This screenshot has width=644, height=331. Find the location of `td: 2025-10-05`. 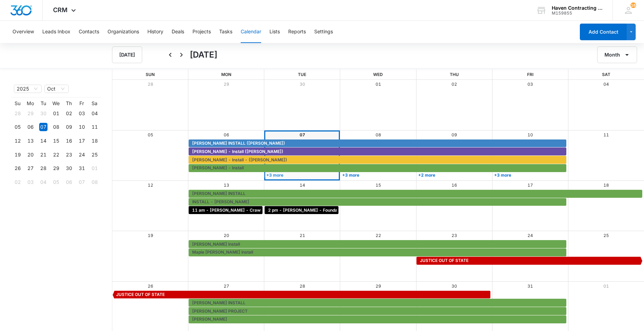

td: 2025-10-05 is located at coordinates (17, 127).